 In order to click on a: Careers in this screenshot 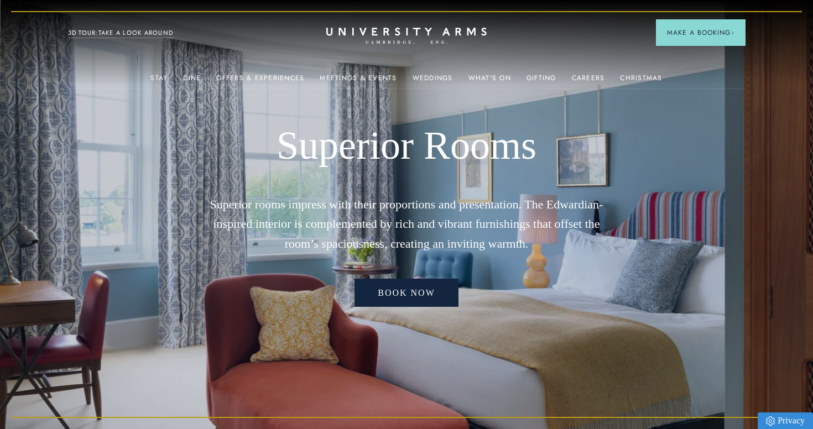, I will do `click(589, 81)`.